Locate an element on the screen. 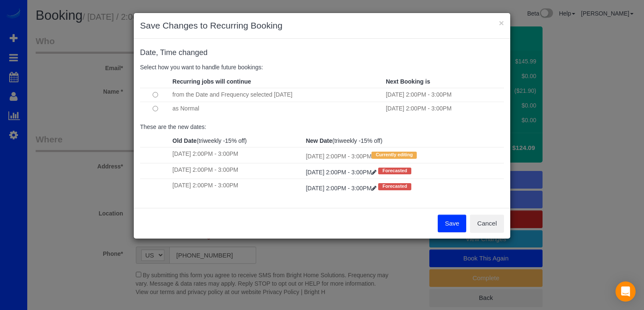  p: These are the new dates: is located at coordinates (322, 127).